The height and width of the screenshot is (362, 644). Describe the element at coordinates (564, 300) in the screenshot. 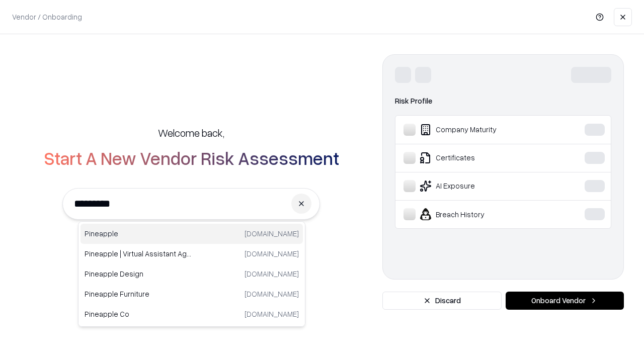

I see `button: Onboard Vendor` at that location.